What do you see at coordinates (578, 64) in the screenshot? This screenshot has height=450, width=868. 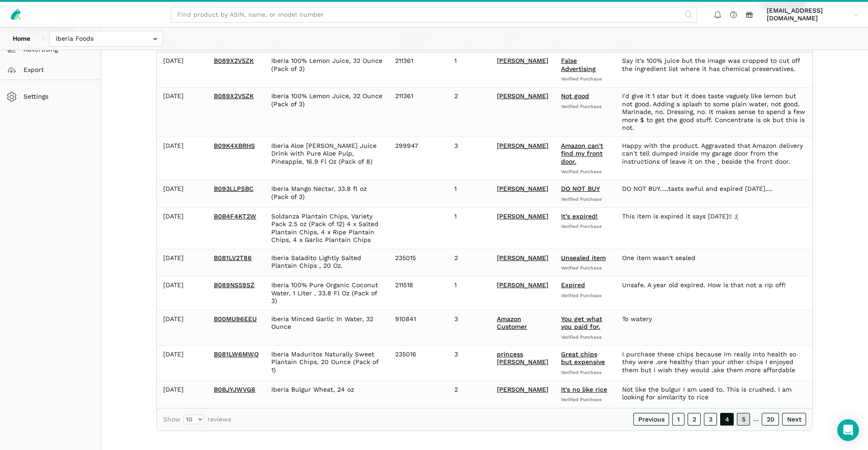 I see `a: False Advertising` at bounding box center [578, 64].